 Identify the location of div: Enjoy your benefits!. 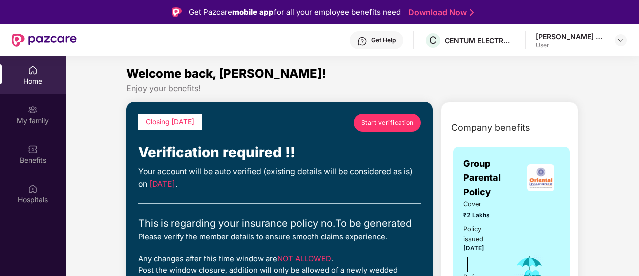
(353, 88).